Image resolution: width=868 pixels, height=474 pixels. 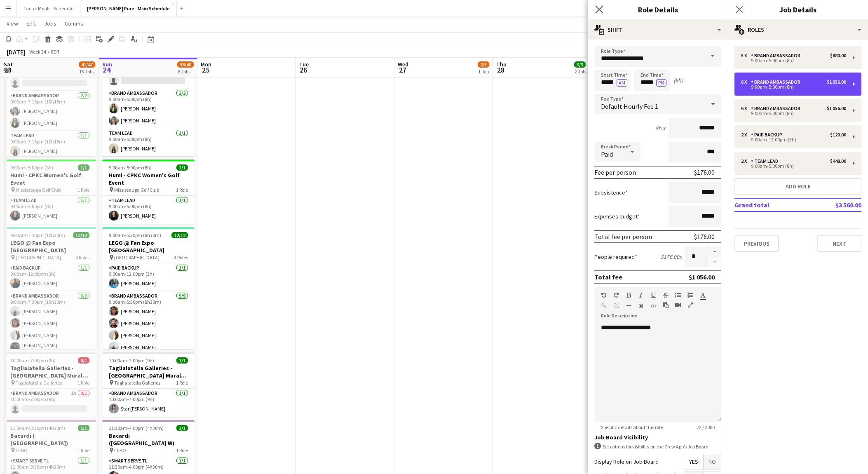 What do you see at coordinates (483, 64) in the screenshot?
I see `span: 2/3` at bounding box center [483, 64].